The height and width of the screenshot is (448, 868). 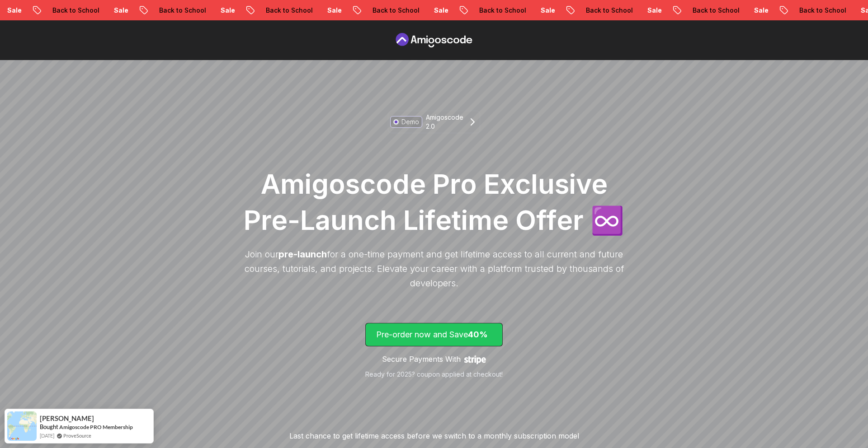 I want to click on p: Join our for a one-time payment and get lifetime access to all current and future courses, tutori..., so click(x=434, y=269).